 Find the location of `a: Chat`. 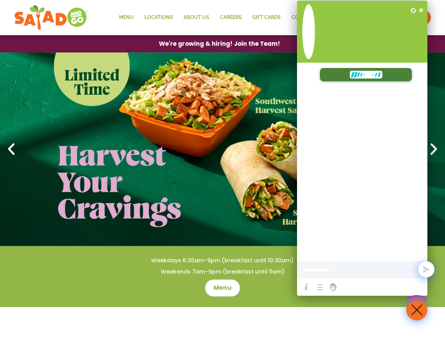

a: Chat is located at coordinates (319, 286).